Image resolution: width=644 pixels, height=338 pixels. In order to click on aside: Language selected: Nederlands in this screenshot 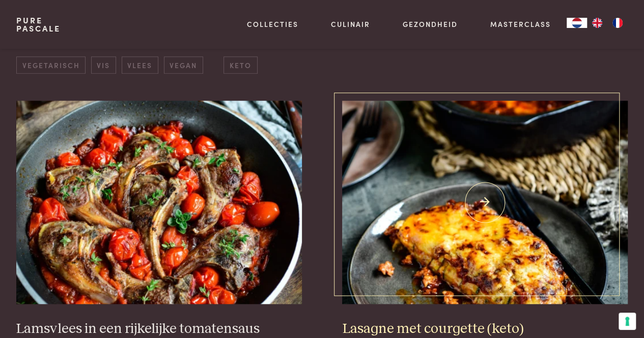, I will do `click(597, 23)`.